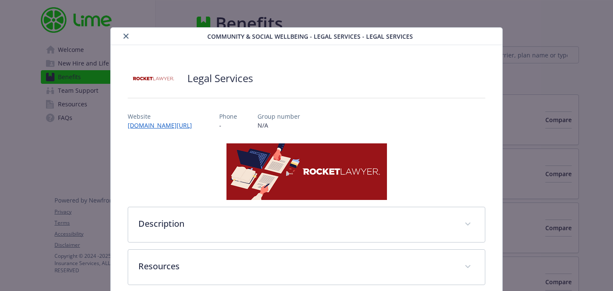 This screenshot has height=291, width=613. Describe the element at coordinates (220, 78) in the screenshot. I see `h2: Legal Services` at that location.